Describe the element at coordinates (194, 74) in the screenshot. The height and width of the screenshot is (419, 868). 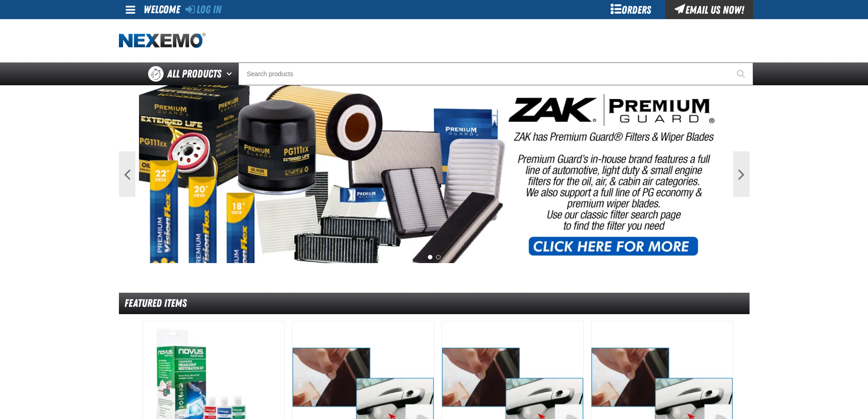
I see `span: All Products` at that location.